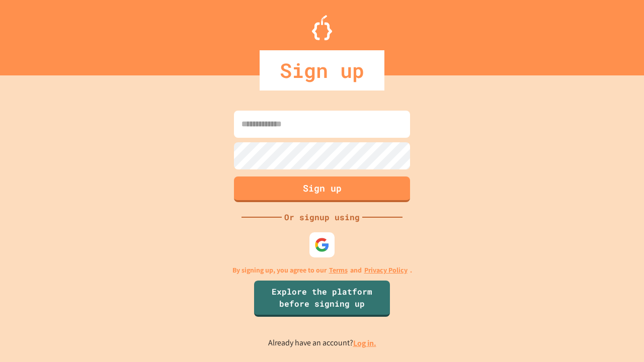 The height and width of the screenshot is (362, 644). I want to click on div: Or signup using, so click(322, 217).